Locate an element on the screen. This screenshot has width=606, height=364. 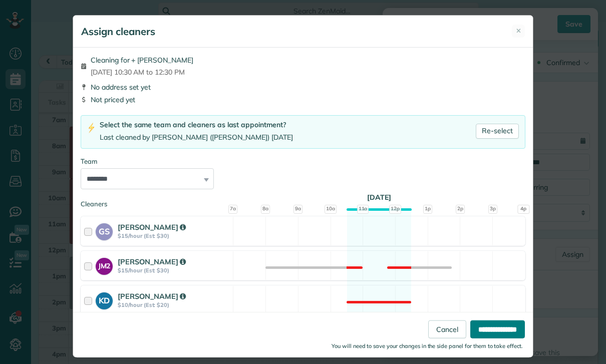
div: Team is located at coordinates (303, 161).